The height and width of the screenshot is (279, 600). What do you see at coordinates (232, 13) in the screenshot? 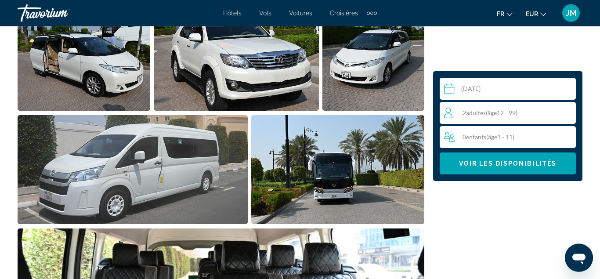
I see `span: Hôtels` at bounding box center [232, 13].